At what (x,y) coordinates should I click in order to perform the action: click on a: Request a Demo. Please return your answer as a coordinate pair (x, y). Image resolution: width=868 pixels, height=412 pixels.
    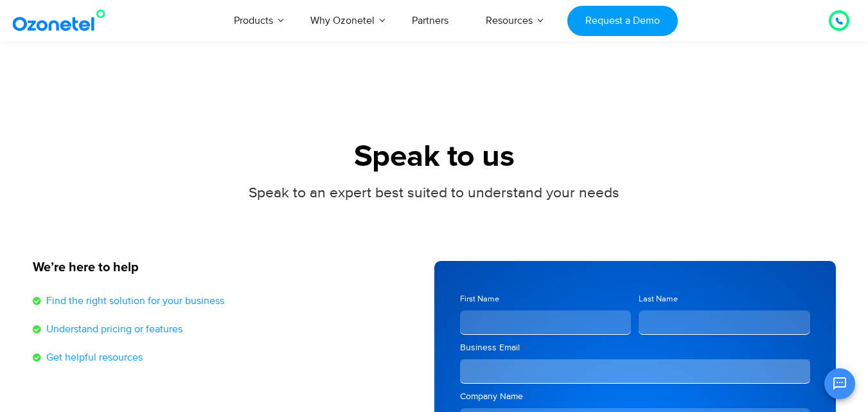
    Looking at the image, I should click on (621, 21).